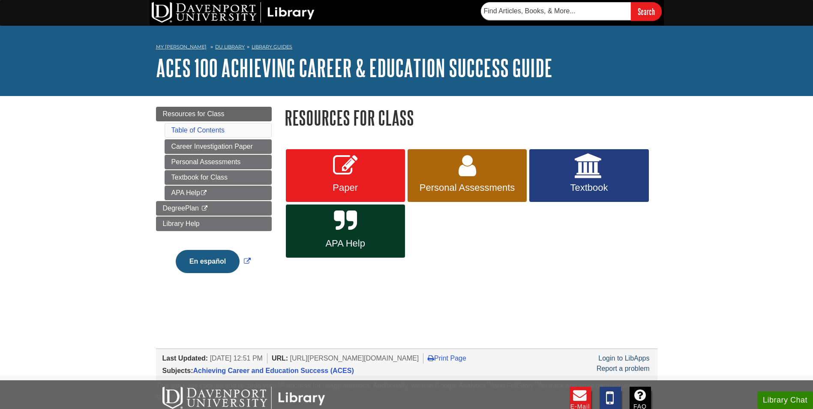 This screenshot has height=409, width=813. I want to click on span: Paper, so click(345, 188).